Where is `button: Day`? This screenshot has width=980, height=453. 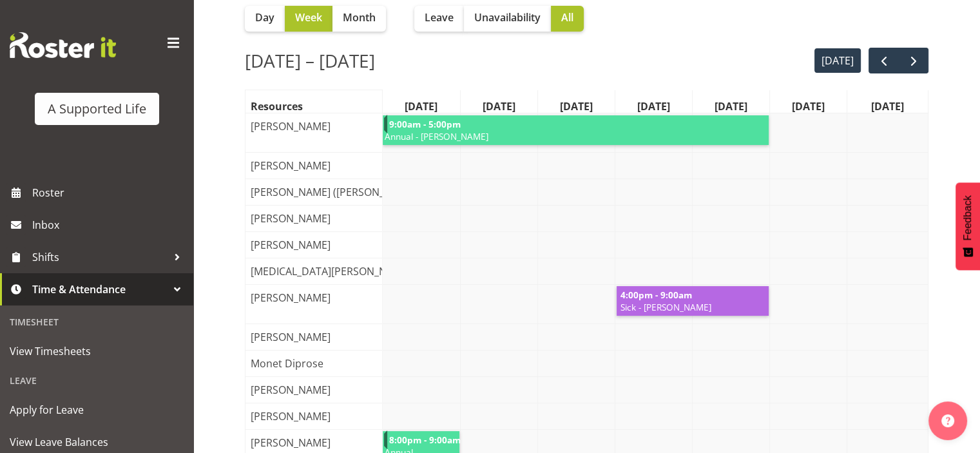 button: Day is located at coordinates (265, 19).